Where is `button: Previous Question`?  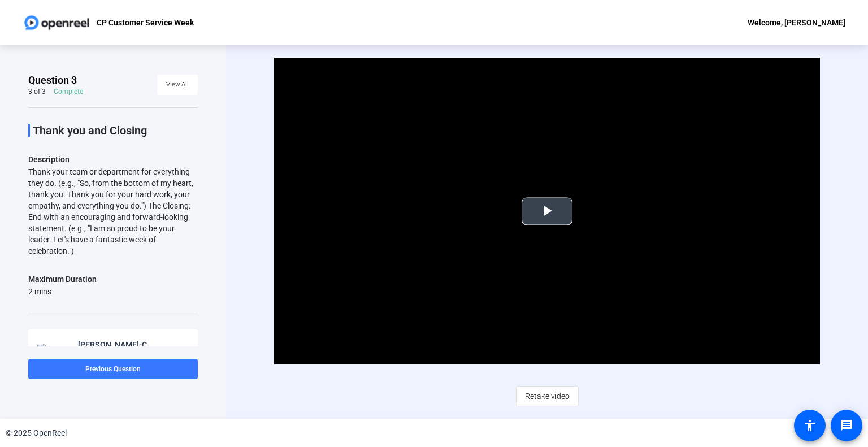
button: Previous Question is located at coordinates (113, 369).